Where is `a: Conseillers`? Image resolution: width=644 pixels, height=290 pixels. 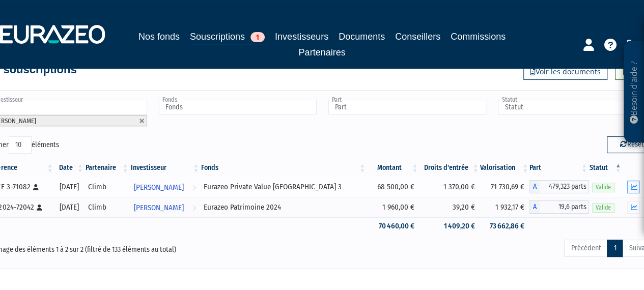 a: Conseillers is located at coordinates (417, 37).